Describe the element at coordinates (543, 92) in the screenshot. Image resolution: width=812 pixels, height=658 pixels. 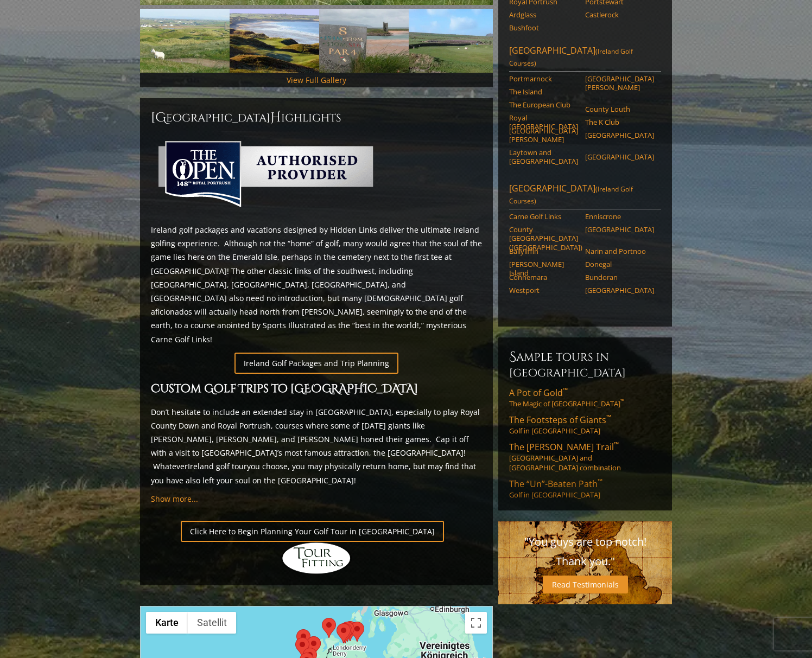
I see `a: The Island` at that location.